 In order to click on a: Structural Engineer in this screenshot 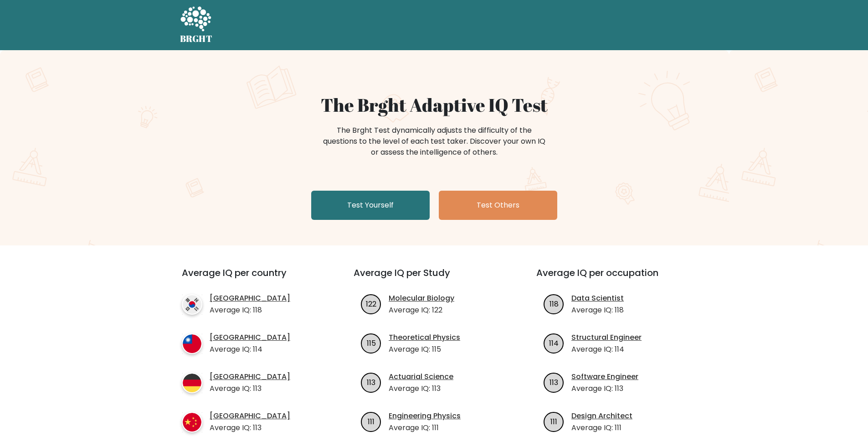, I will do `click(607, 337)`.